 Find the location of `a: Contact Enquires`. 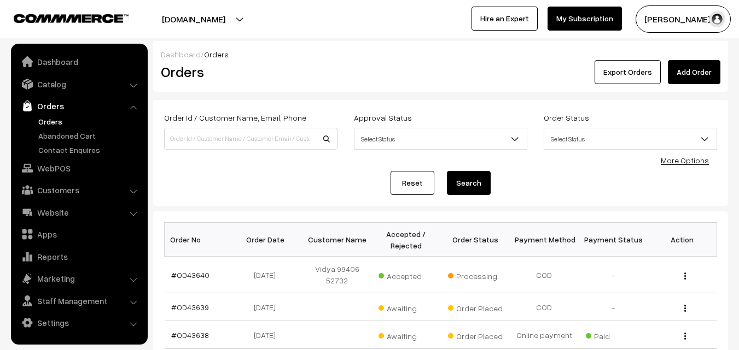

a: Contact Enquires is located at coordinates (90, 150).